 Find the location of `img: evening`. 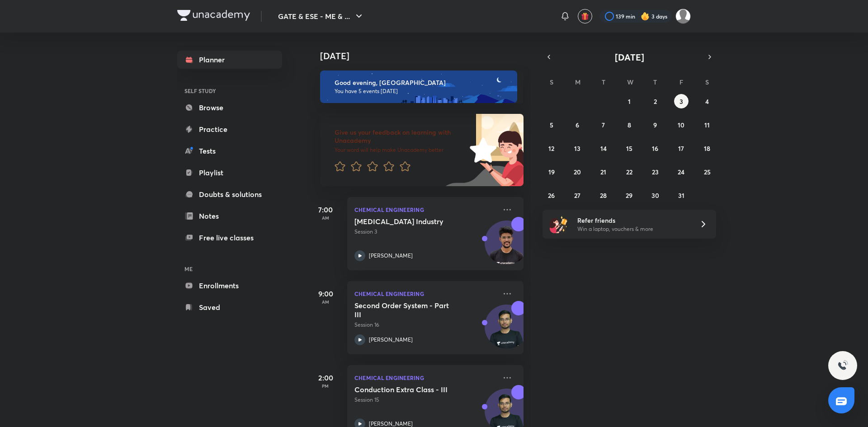

img: evening is located at coordinates (419, 87).